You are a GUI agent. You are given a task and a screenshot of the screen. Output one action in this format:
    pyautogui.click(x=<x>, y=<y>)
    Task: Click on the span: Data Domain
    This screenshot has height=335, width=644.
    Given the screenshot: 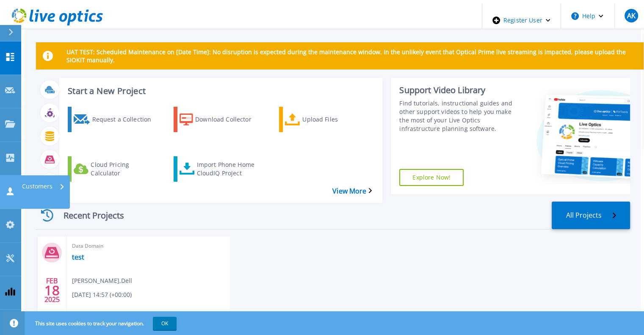 What is the action you would take?
    pyautogui.click(x=148, y=246)
    